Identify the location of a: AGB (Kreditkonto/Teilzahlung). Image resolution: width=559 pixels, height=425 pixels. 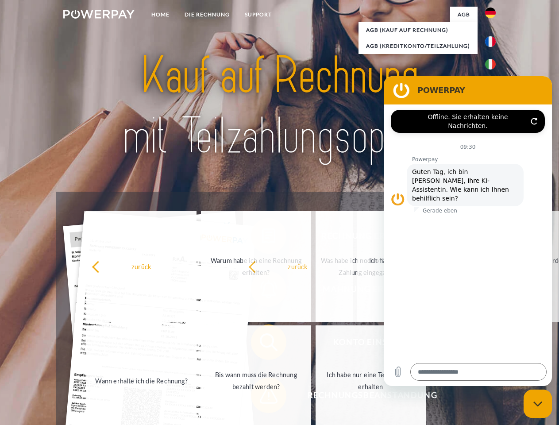
(418, 46).